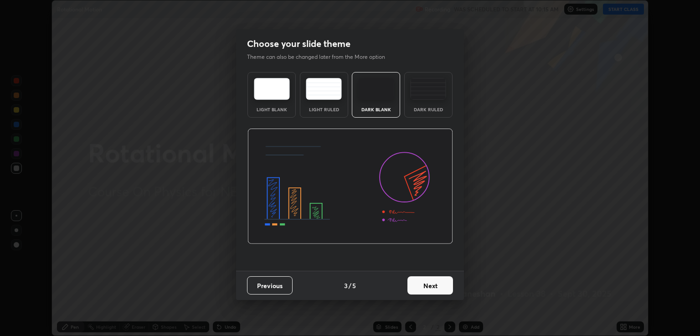 Image resolution: width=700 pixels, height=336 pixels. What do you see at coordinates (272, 109) in the screenshot?
I see `div: Light Blank` at bounding box center [272, 109].